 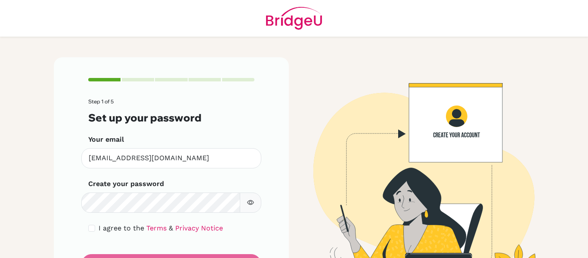 What do you see at coordinates (106, 139) in the screenshot?
I see `label: Your email` at bounding box center [106, 139].